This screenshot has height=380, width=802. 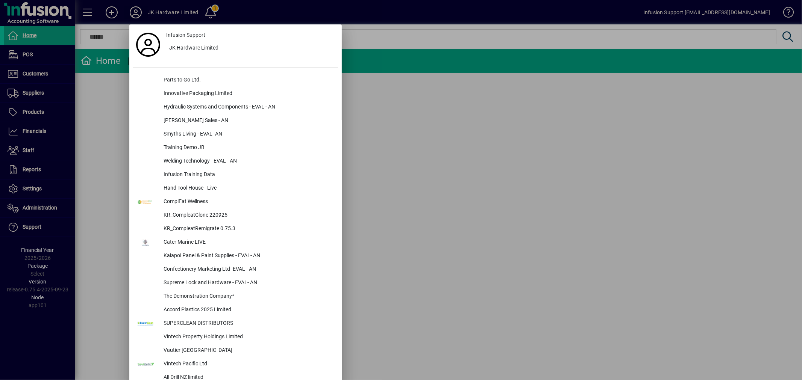 What do you see at coordinates (248, 108) in the screenshot?
I see `div: Hydraulic Systems and Components - EVAL - AN` at bounding box center [248, 108].